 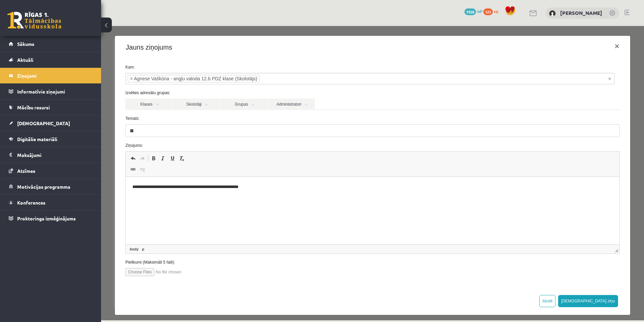 What do you see at coordinates (271, 92) in the screenshot?
I see `label: Temats:` at bounding box center [271, 92].